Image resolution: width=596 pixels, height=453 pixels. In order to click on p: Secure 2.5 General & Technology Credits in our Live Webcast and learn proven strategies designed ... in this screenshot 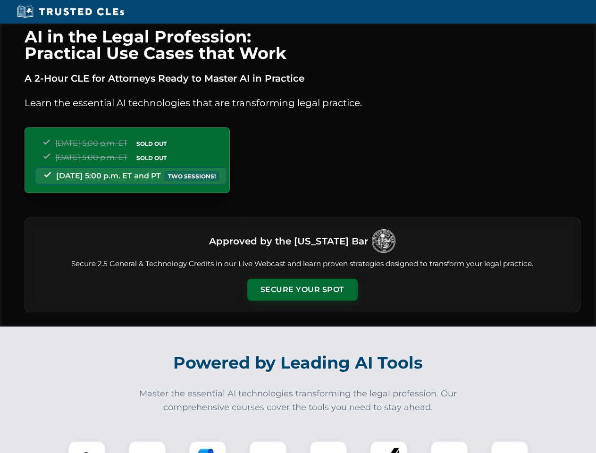, I will do `click(303, 264)`.